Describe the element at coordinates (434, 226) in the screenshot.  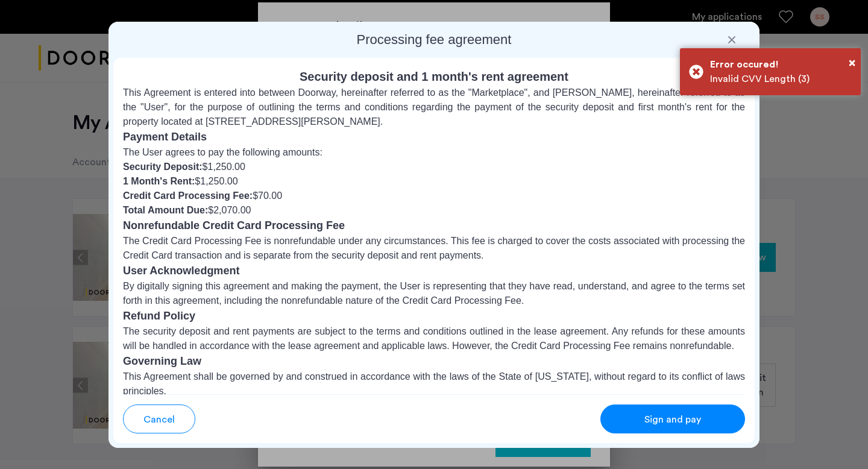
I see `h3: Nonrefundable Credit Card Processing Fee` at that location.